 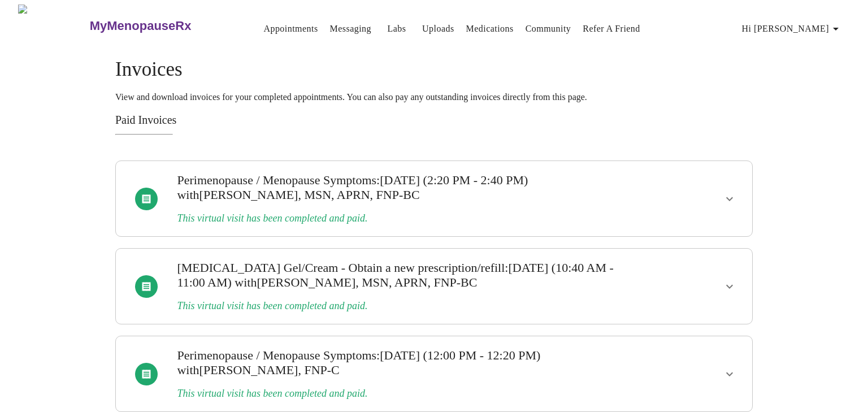 I want to click on a: Refer a Friend, so click(x=612, y=29).